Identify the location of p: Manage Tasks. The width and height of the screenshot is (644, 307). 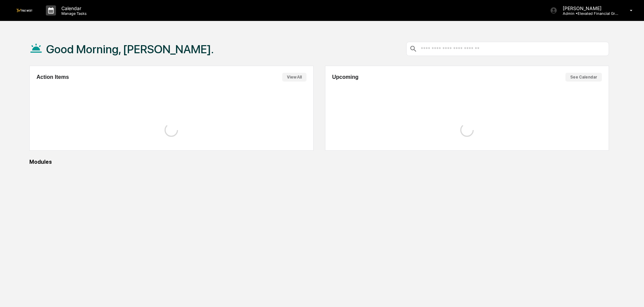
(73, 14).